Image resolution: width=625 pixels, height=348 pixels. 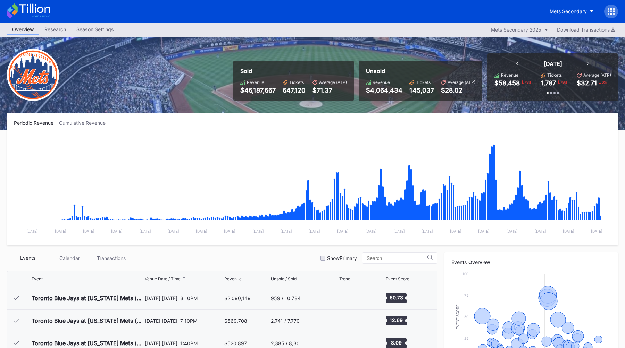 I want to click on div: Venue Date / Time, so click(x=162, y=279).